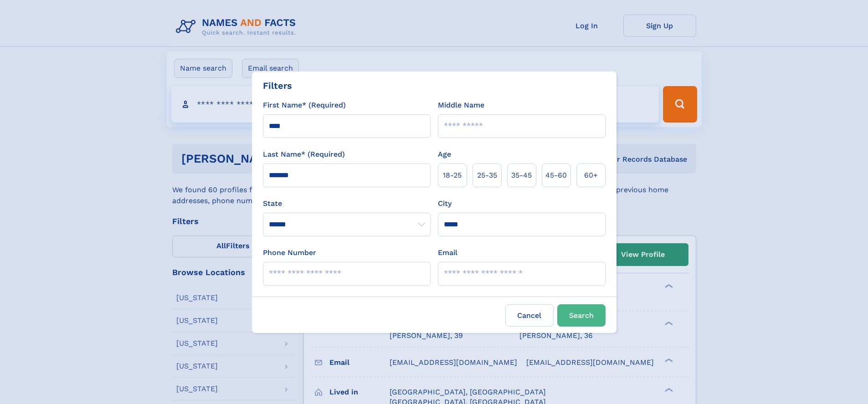 The image size is (868, 404). What do you see at coordinates (445, 203) in the screenshot?
I see `label: City` at bounding box center [445, 203].